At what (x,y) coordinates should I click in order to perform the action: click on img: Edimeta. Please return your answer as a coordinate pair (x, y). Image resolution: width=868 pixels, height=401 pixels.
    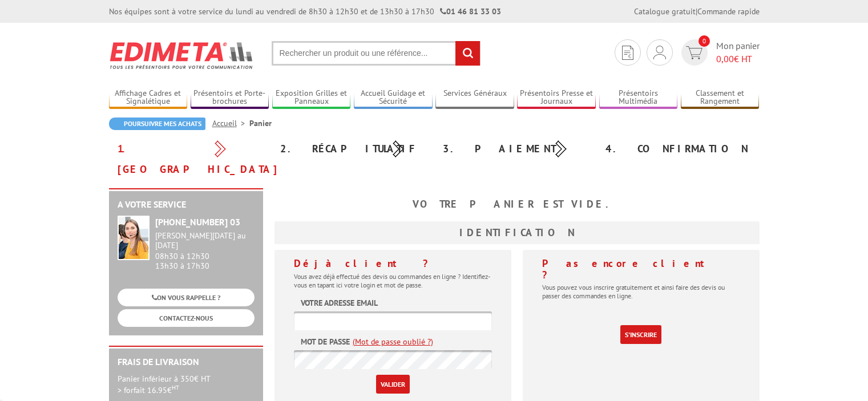
    Looking at the image, I should click on (181, 55).